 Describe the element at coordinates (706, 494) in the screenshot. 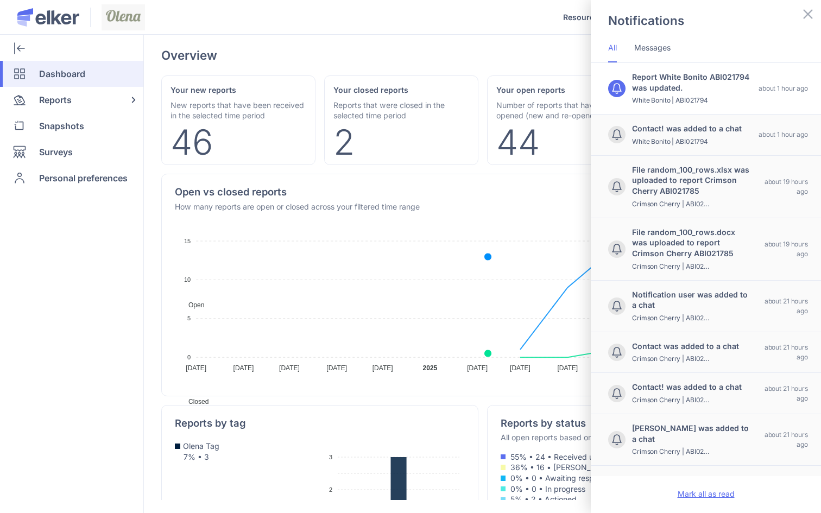

I see `div: Mark all as read` at that location.